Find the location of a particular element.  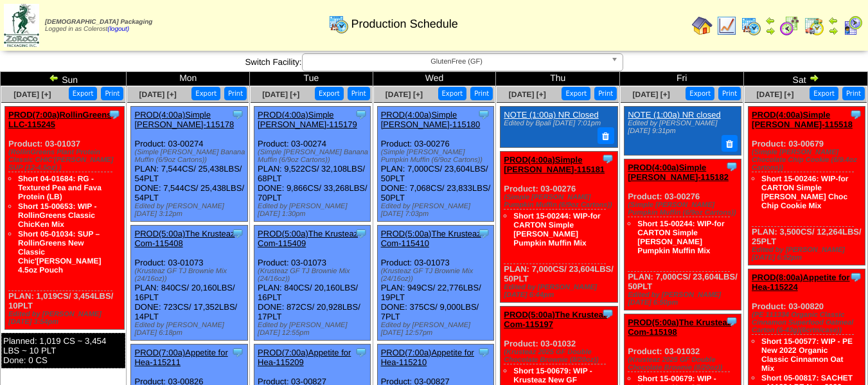

div: Product: 03-01073 PLAN: 840CS / 20,160LBS / 16PLT DONE: 723CS / 17,352LBS / 14PLT is located at coordinates (189, 283).